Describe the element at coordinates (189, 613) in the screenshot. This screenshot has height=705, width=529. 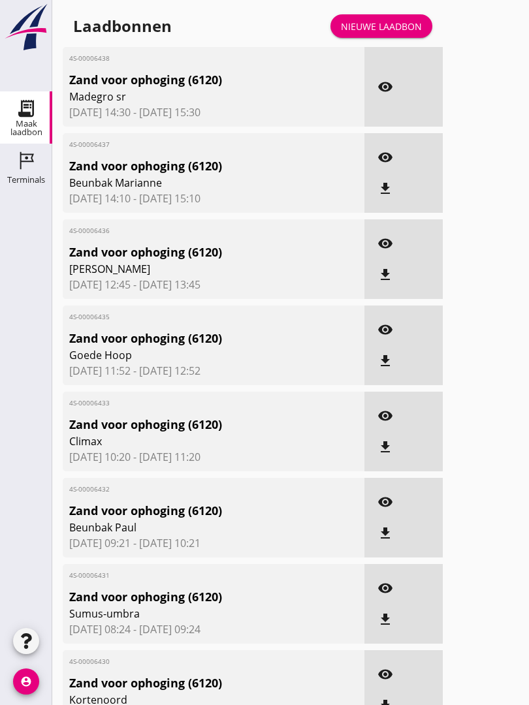
I see `span: Sumus-umbra` at that location.